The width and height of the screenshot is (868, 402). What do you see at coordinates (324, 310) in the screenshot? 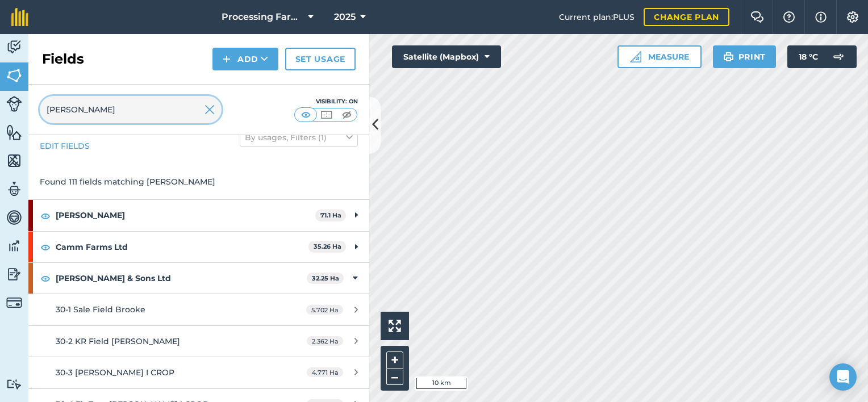
I see `span: 5.702 Ha` at bounding box center [324, 310].